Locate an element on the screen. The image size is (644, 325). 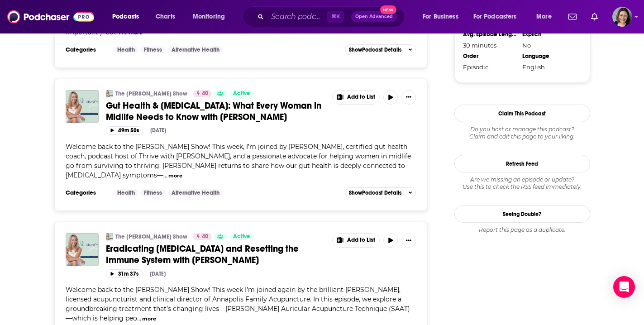
button: 49m 50s is located at coordinates (125, 130).